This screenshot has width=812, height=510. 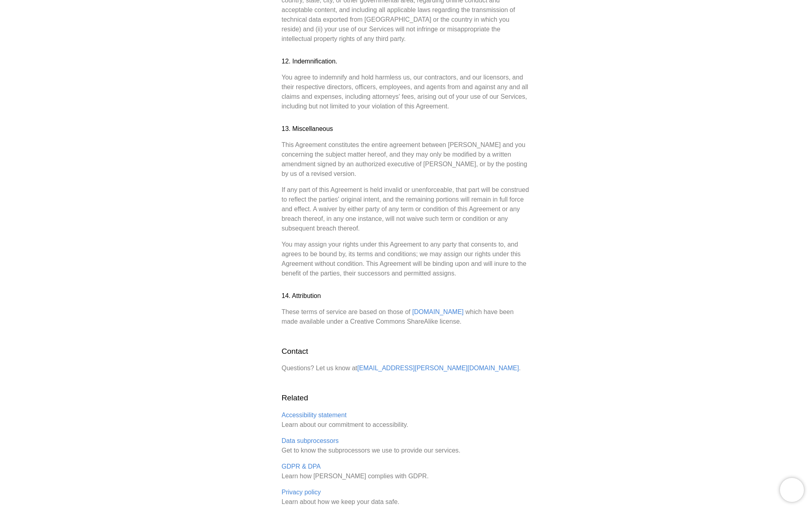 What do you see at coordinates (406, 351) in the screenshot?
I see `h2: Contact` at bounding box center [406, 351].